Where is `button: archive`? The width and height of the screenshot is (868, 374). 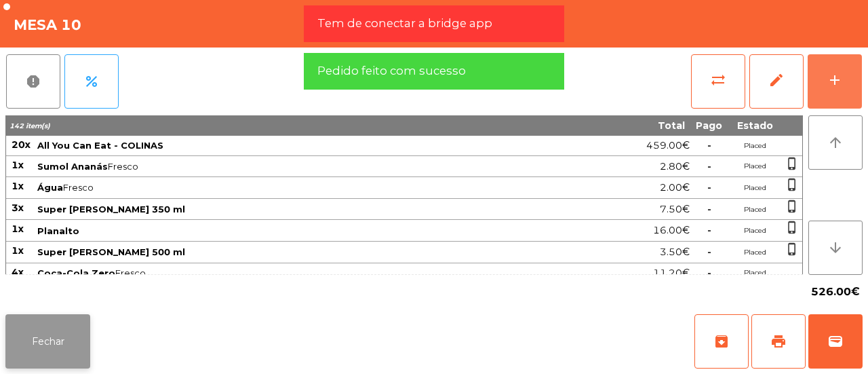
button: archive is located at coordinates (721, 341).